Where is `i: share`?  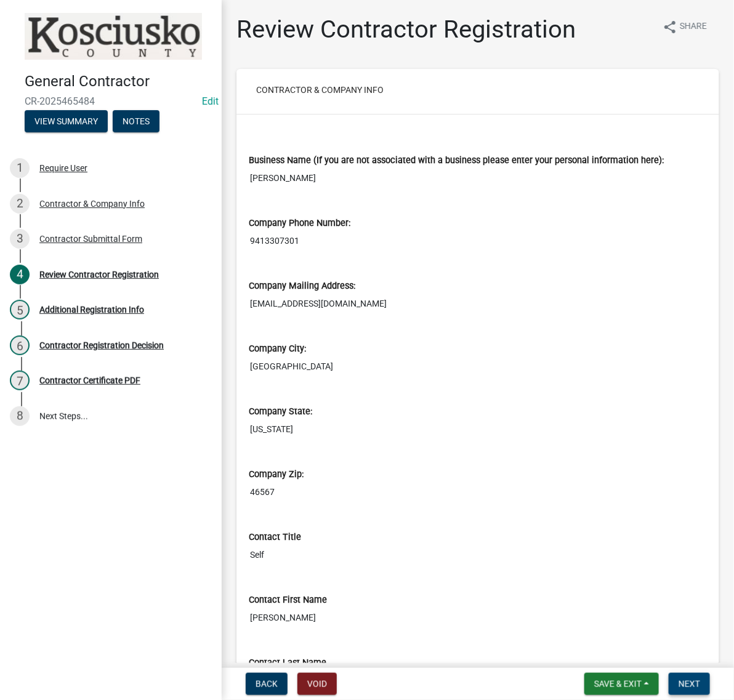 i: share is located at coordinates (670, 27).